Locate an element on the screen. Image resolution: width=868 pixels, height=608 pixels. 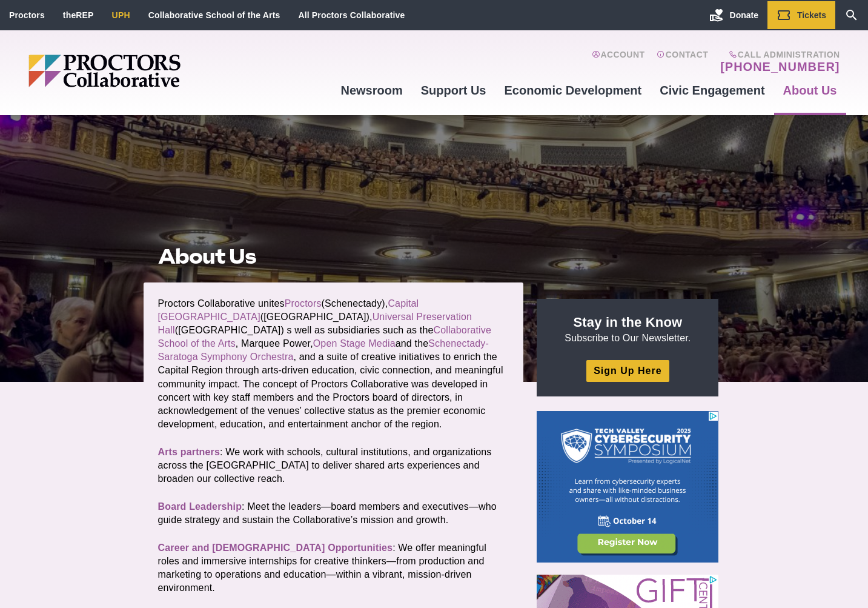
strong: Stay in the Know is located at coordinates (628, 322).